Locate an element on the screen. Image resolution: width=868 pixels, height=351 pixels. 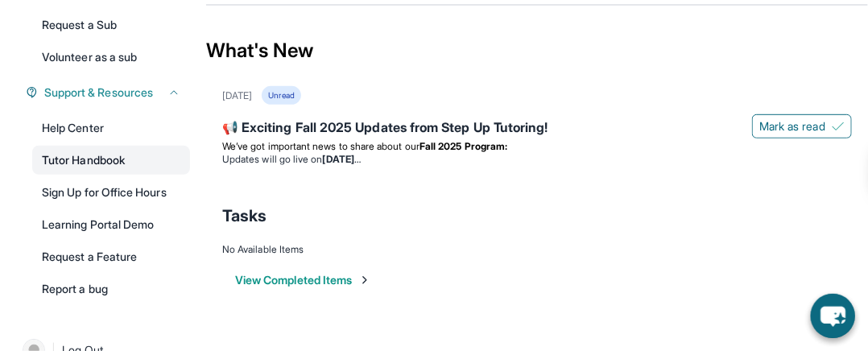
button: chat-button is located at coordinates (833, 315).